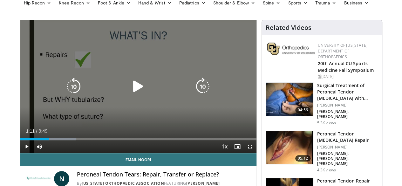 The image size is (402, 186). Describe the element at coordinates (27, 147) in the screenshot. I see `button: Play` at that location.